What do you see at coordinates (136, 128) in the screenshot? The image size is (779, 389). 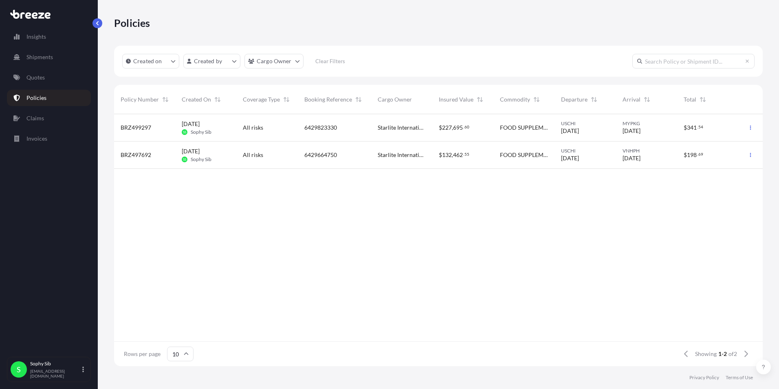 I see `span: BRZ499297` at bounding box center [136, 128].